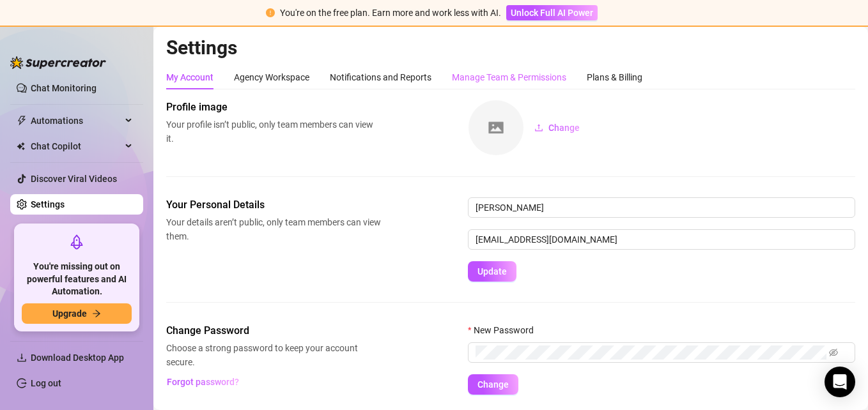 The image size is (868, 410). Describe the element at coordinates (270, 13) in the screenshot. I see `span: exclamation-circle` at that location.